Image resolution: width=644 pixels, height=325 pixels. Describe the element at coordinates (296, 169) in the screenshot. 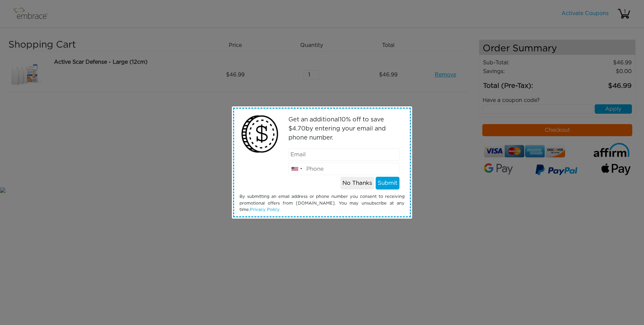

I see `div: United States: +1` at that location.